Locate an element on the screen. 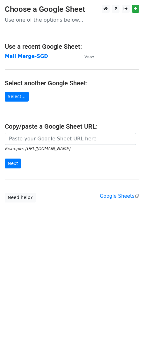 The image size is (144, 348). small: View is located at coordinates (89, 56).